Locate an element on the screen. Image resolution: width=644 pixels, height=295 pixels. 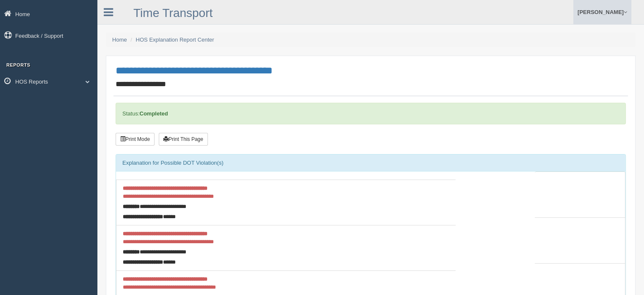
div: Explanation for Possible DOT Violation(s) is located at coordinates (371, 163).